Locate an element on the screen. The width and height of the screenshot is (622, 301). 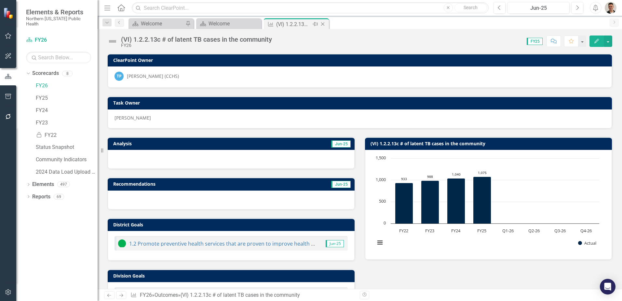
span: FY25 is located at coordinates (535, 41).